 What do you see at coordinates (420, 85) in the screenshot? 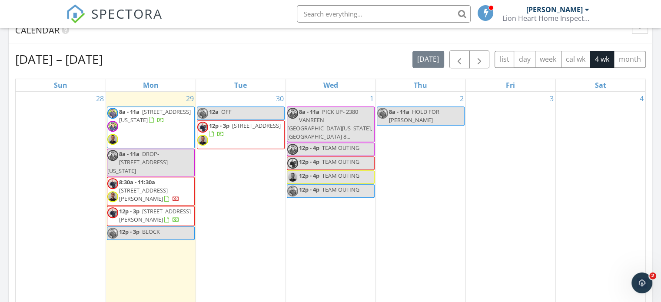
I see `a: Thursday` at bounding box center [420, 85].